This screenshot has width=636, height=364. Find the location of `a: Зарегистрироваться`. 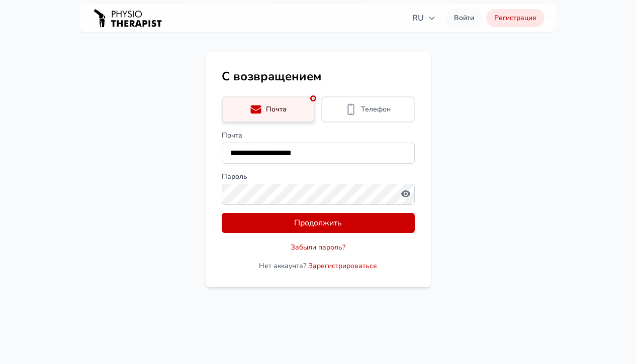

a: Зарегистрироваться is located at coordinates (343, 265).